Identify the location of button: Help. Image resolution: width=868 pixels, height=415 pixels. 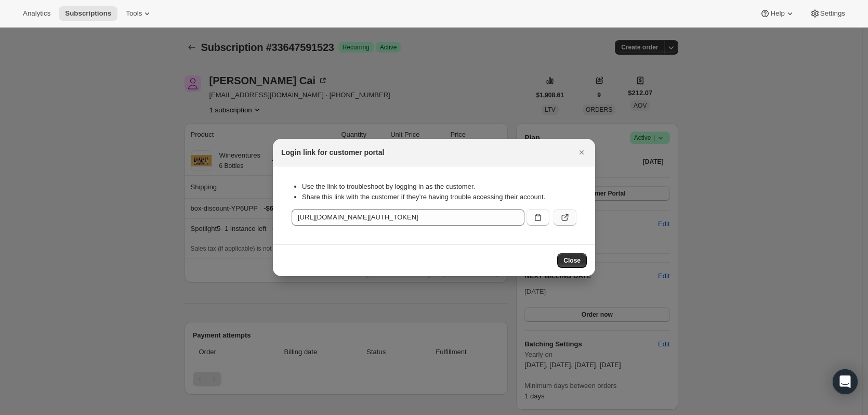
(777, 13).